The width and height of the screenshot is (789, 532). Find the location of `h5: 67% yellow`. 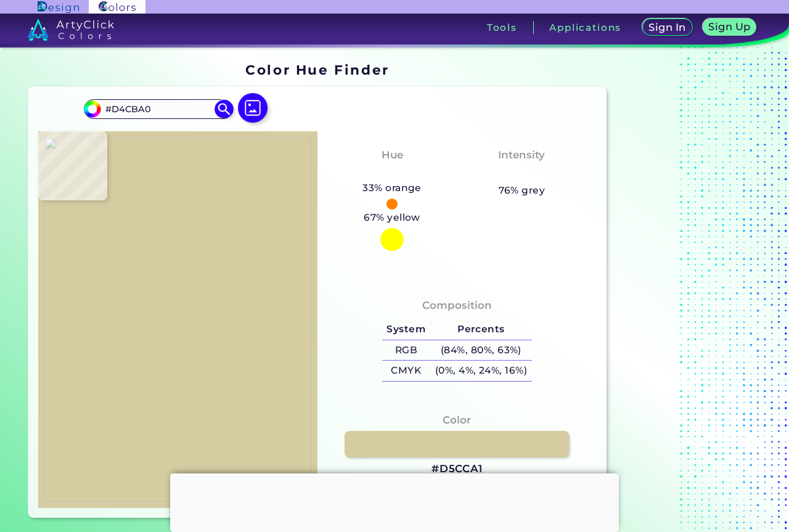

h5: 67% yellow is located at coordinates (392, 217).